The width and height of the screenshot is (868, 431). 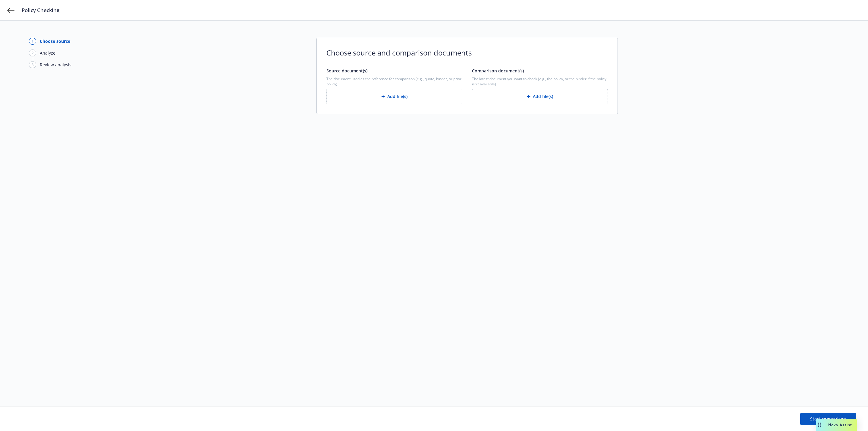 What do you see at coordinates (840, 425) in the screenshot?
I see `span: Nova Assist` at bounding box center [840, 425].